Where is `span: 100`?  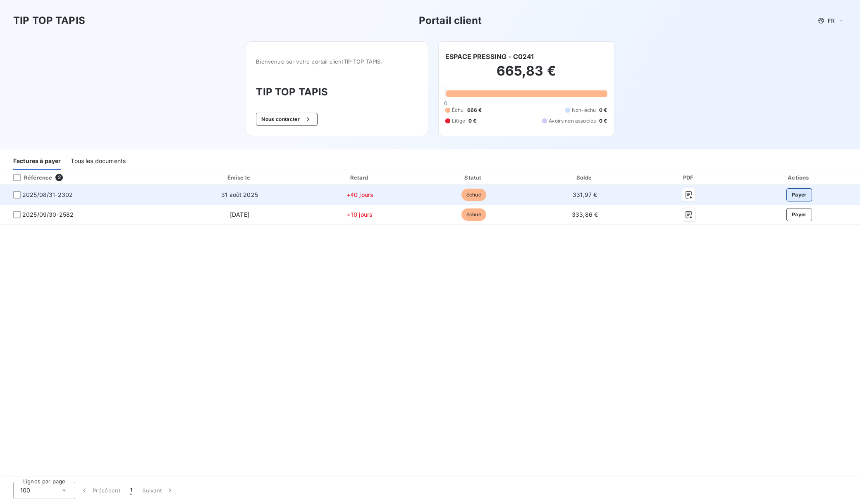 span: 100 is located at coordinates (25, 491).